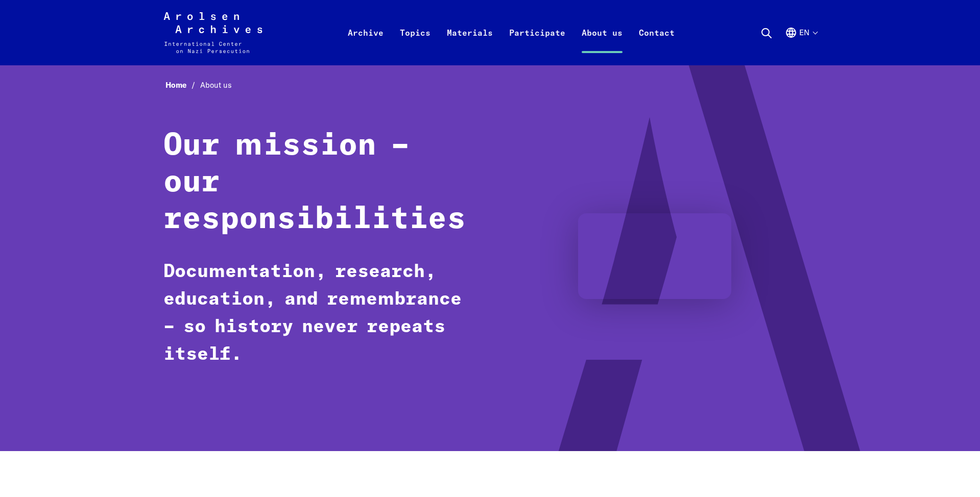 This screenshot has height=497, width=980. I want to click on a: Participate, so click(537, 45).